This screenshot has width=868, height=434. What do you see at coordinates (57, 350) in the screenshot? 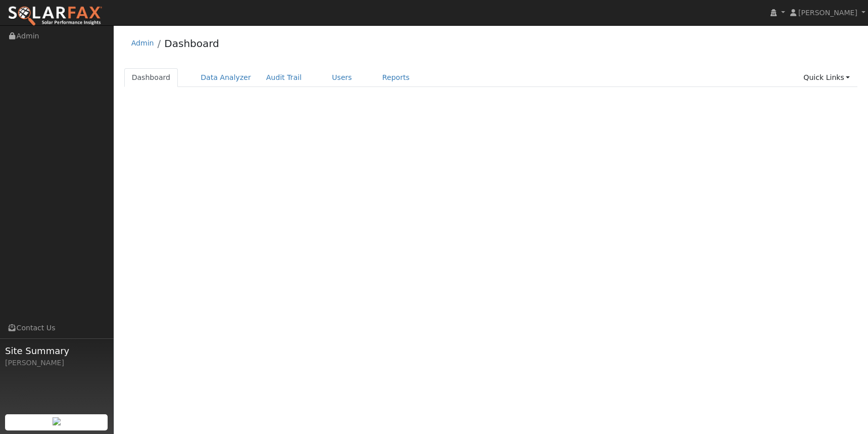
I see `span: Site Summary` at bounding box center [57, 350].